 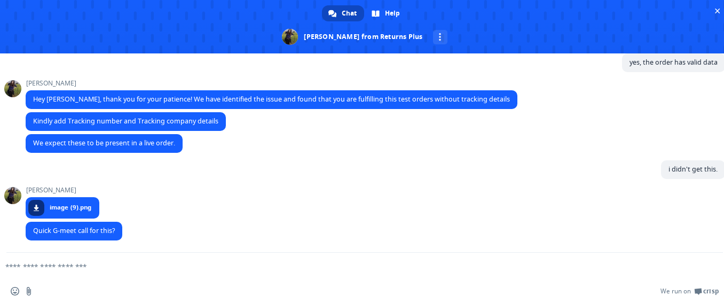 I want to click on textarea: Compose your message..., so click(x=348, y=267).